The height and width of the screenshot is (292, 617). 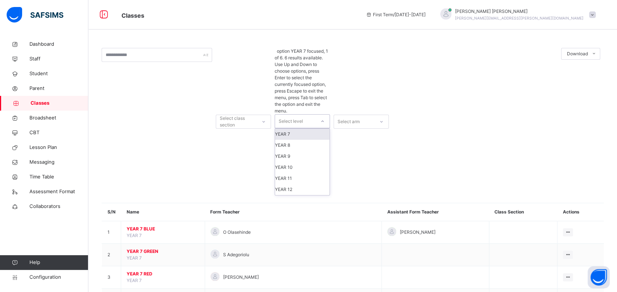 I want to click on th: Class Section, so click(x=523, y=212).